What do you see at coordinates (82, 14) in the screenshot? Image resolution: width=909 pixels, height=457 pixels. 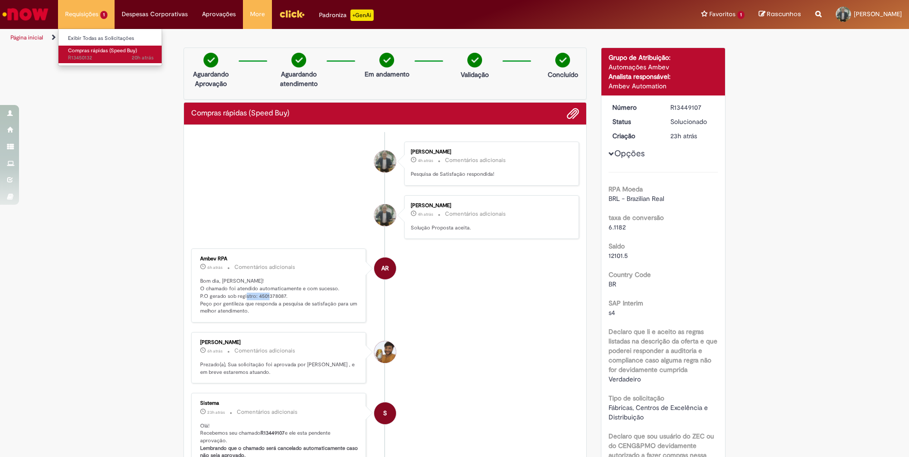 I see `span: Requisições` at bounding box center [82, 14].